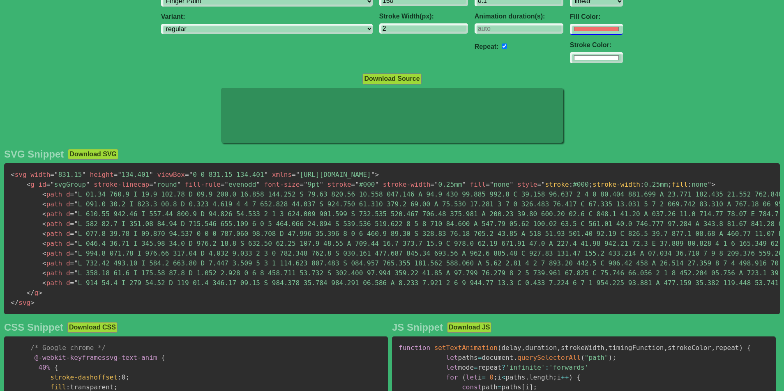 The height and width of the screenshot is (391, 784). What do you see at coordinates (557, 184) in the screenshot?
I see `span: stroke` at bounding box center [557, 184].